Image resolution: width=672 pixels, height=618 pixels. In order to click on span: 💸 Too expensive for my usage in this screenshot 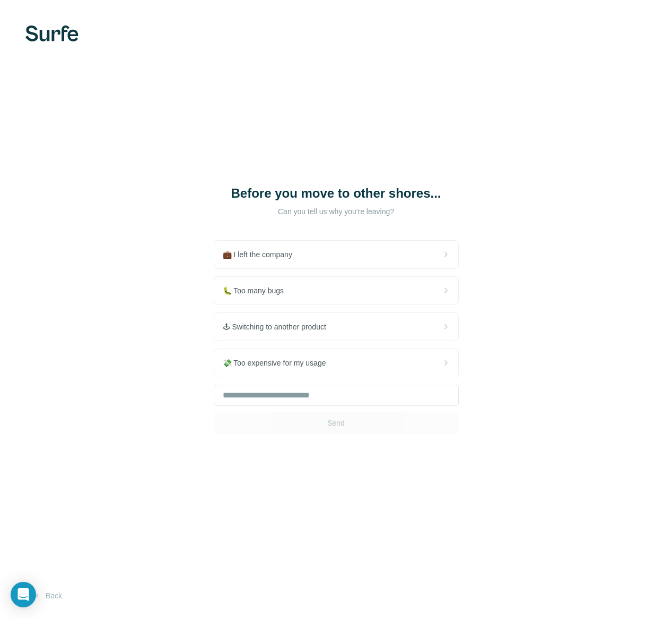, I will do `click(279, 363)`.